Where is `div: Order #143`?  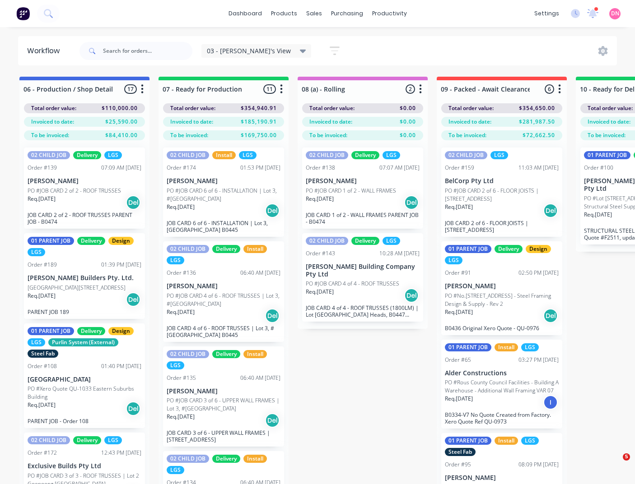 div: Order #143 is located at coordinates (320, 254).